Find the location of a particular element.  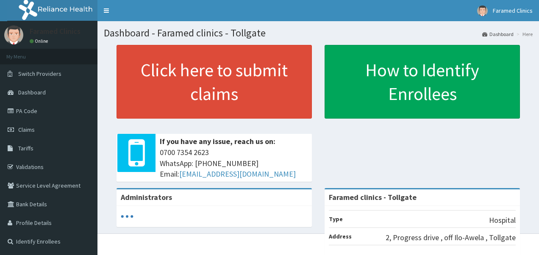

span: Switch Providers is located at coordinates (40, 74).